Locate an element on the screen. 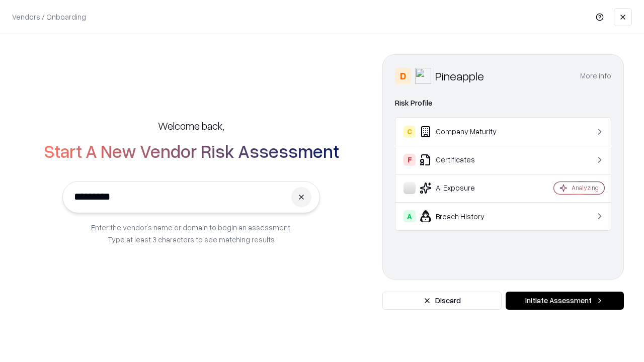 Image resolution: width=644 pixels, height=362 pixels. div: Analyzing is located at coordinates (585, 188).